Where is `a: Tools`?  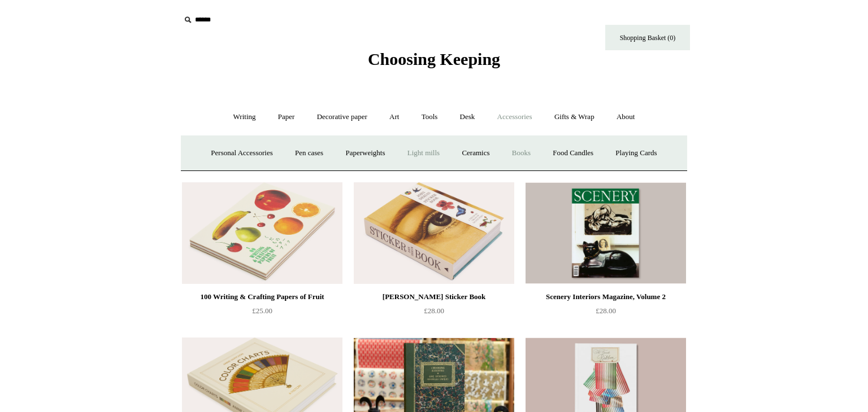
a: Tools is located at coordinates (430, 117).